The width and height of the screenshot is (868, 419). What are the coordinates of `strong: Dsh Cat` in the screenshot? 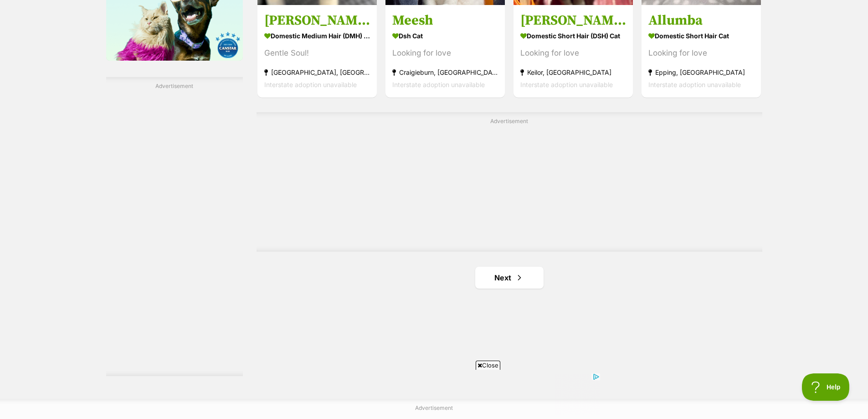 It's located at (445, 36).